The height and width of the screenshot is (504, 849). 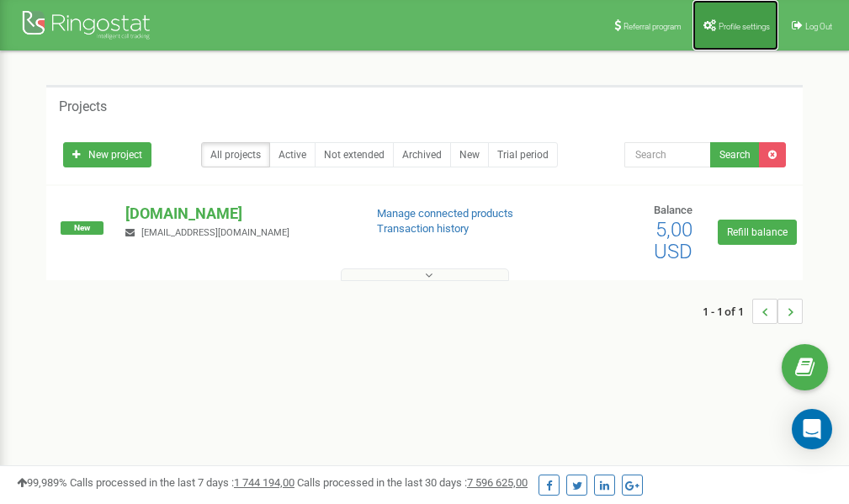 What do you see at coordinates (264, 482) in the screenshot?
I see `u: 1 744 194,00` at bounding box center [264, 482].